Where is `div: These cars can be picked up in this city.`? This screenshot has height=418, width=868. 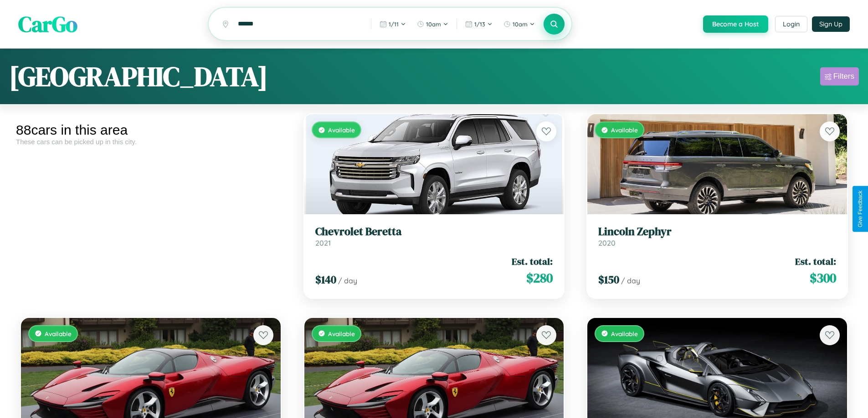
div: These cars can be picked up in this city. is located at coordinates (151, 142).